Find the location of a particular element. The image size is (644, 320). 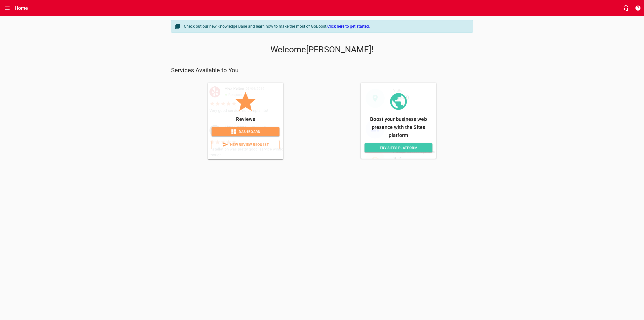

h6: Home is located at coordinates (21, 8).